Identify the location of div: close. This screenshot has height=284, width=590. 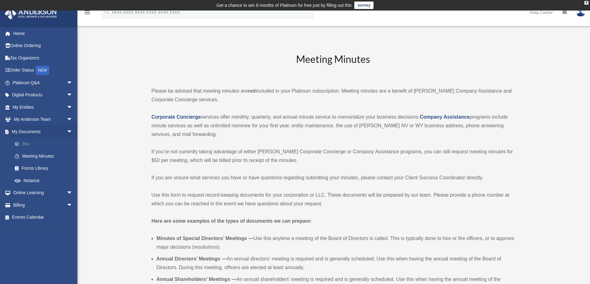
(586, 3).